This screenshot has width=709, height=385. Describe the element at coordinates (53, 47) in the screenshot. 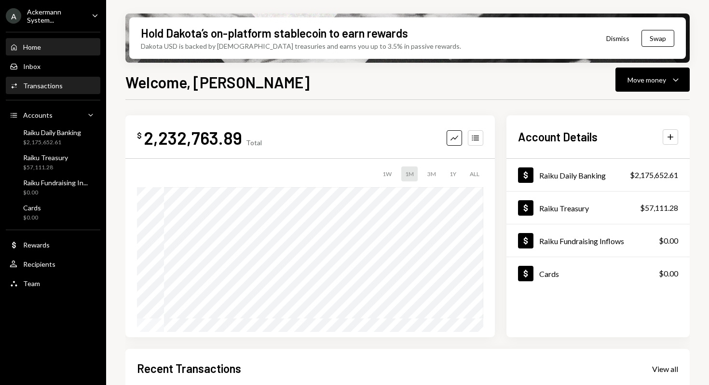

I see `a: Home` at that location.